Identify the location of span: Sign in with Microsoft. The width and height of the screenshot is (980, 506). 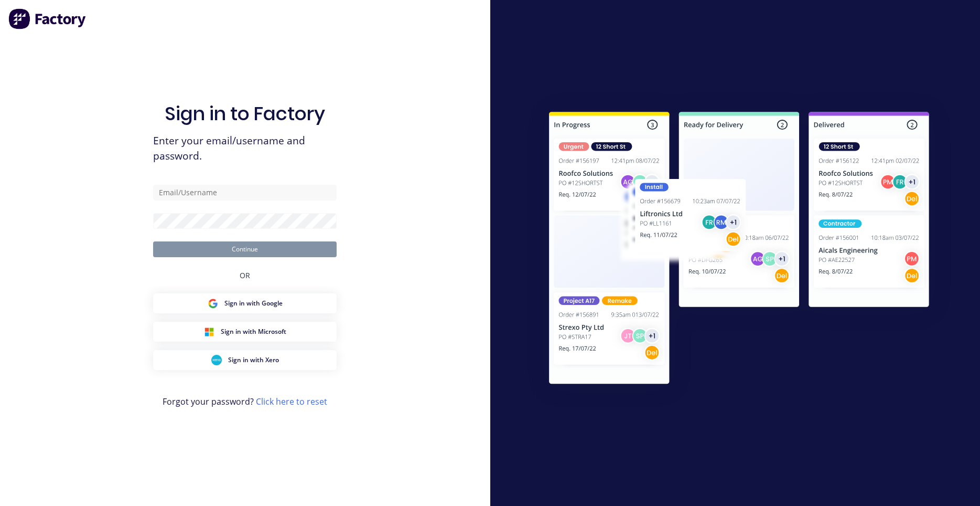
(253, 331).